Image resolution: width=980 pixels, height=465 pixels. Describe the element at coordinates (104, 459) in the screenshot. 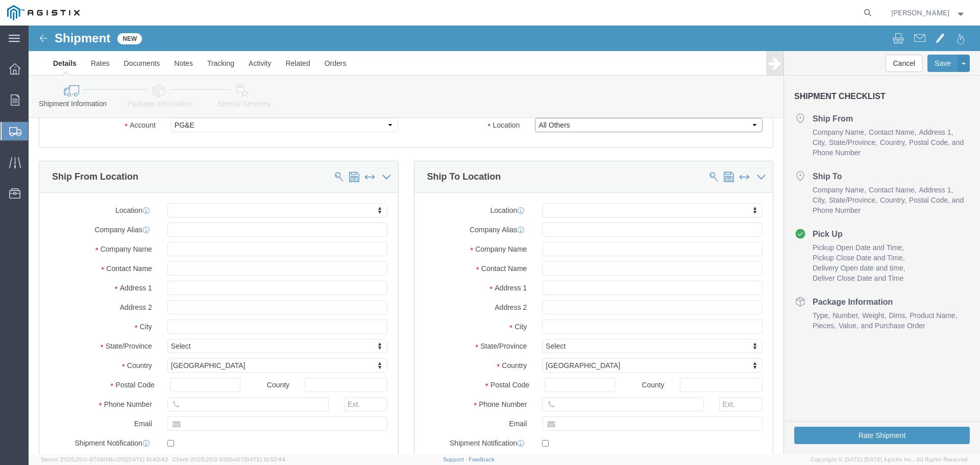

I see `span: Server: 2025.20.0-970904bc0f3` at that location.